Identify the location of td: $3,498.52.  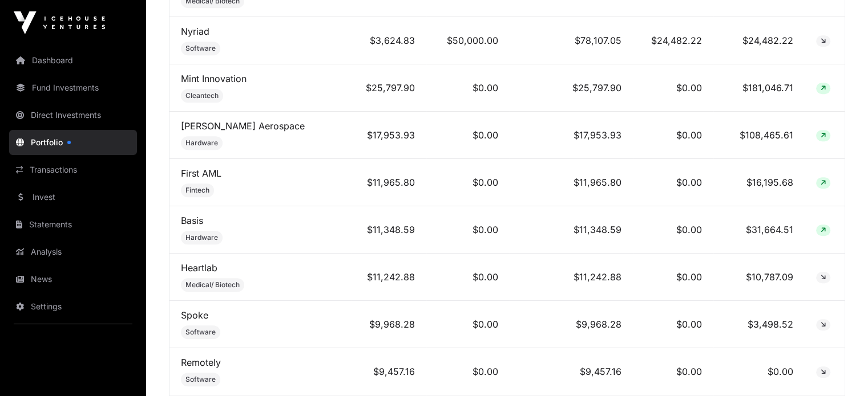
(758, 325).